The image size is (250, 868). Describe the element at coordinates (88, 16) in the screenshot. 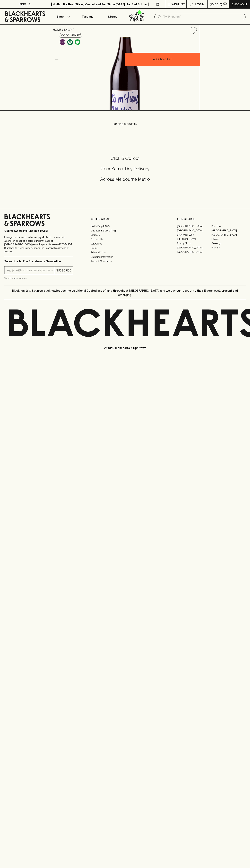

I see `a: Tastings` at that location.